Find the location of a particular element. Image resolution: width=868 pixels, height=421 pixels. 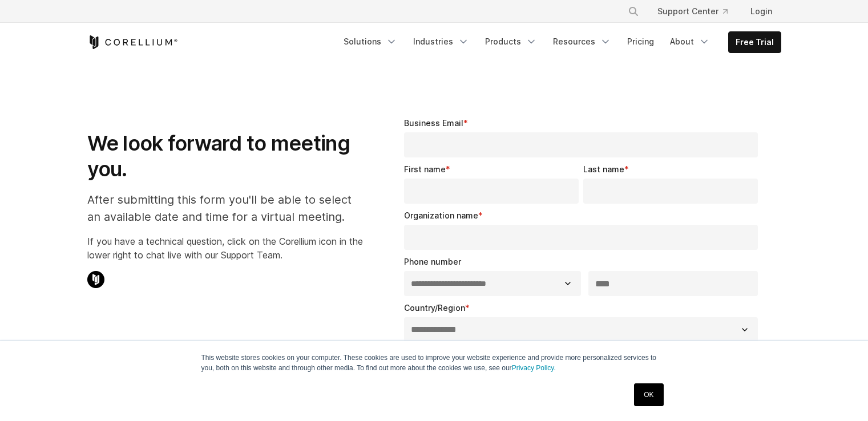

button: Search is located at coordinates (634, 11).